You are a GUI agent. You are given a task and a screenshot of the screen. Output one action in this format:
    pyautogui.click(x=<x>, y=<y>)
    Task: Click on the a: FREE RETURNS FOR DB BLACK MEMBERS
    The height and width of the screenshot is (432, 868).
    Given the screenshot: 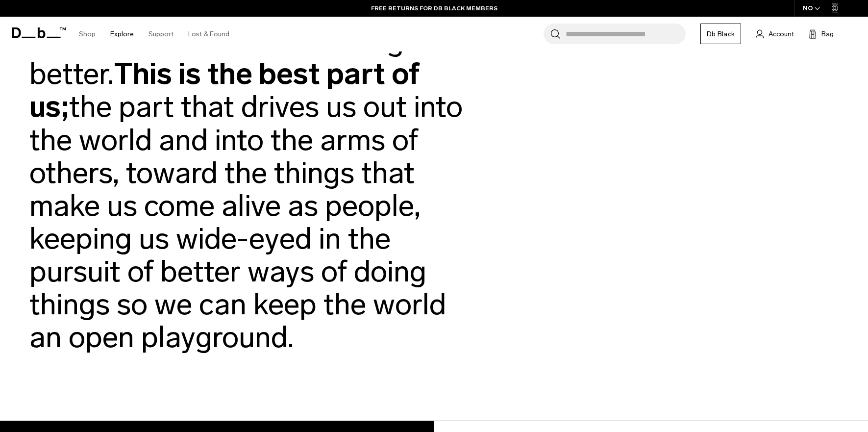 What is the action you would take?
    pyautogui.click(x=434, y=8)
    